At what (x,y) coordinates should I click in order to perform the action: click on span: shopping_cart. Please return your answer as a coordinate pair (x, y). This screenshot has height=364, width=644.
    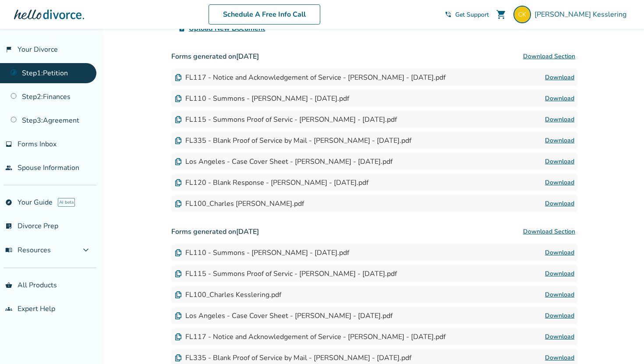
    Looking at the image, I should click on (501, 14).